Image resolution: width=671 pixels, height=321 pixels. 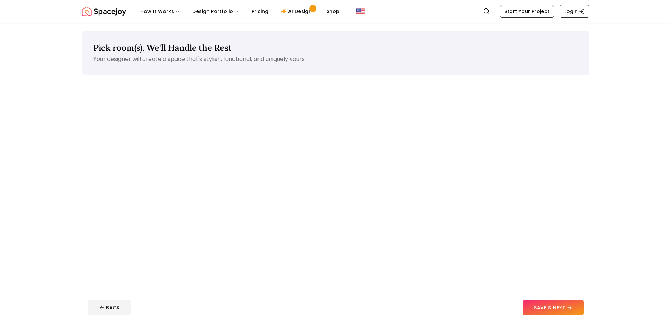 I want to click on a: Start Your Project, so click(x=527, y=11).